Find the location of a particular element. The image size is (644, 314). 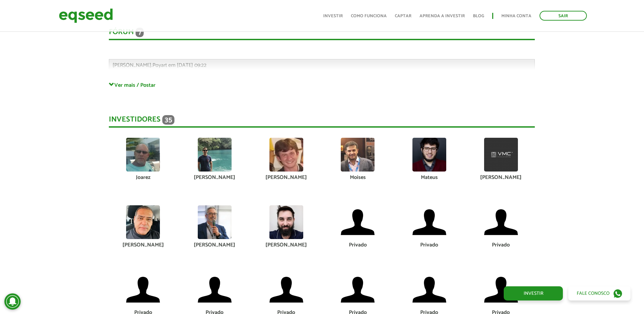

a: Captar is located at coordinates (403, 16).